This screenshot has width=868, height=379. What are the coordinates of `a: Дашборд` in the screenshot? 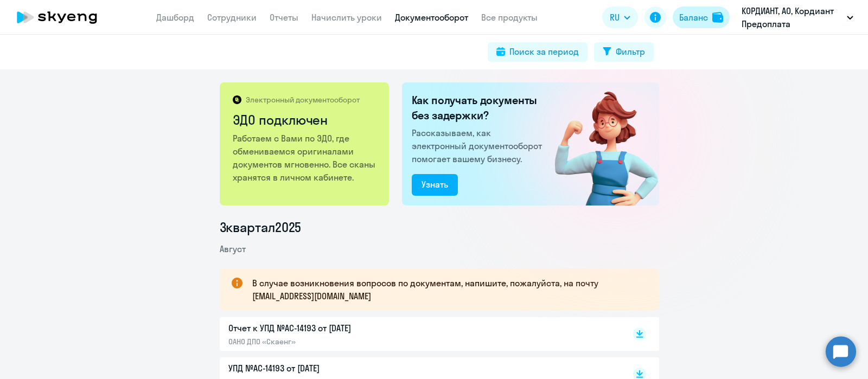 It's located at (175, 17).